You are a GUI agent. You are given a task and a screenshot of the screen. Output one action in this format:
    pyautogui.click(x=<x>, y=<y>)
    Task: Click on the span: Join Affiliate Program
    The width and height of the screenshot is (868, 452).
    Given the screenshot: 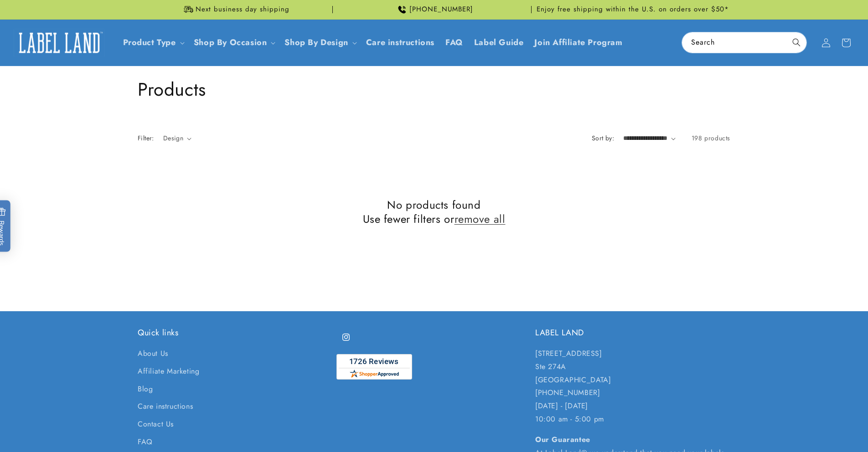 What is the action you would take?
    pyautogui.click(x=578, y=42)
    